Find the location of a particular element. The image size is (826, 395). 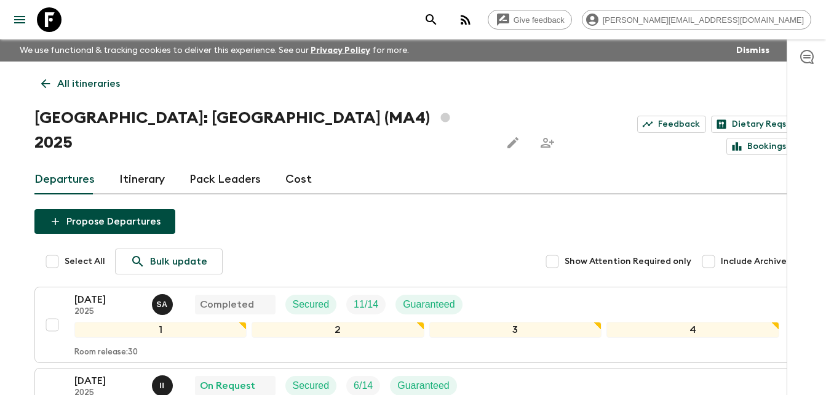

button: Propose Departures is located at coordinates (105, 222).